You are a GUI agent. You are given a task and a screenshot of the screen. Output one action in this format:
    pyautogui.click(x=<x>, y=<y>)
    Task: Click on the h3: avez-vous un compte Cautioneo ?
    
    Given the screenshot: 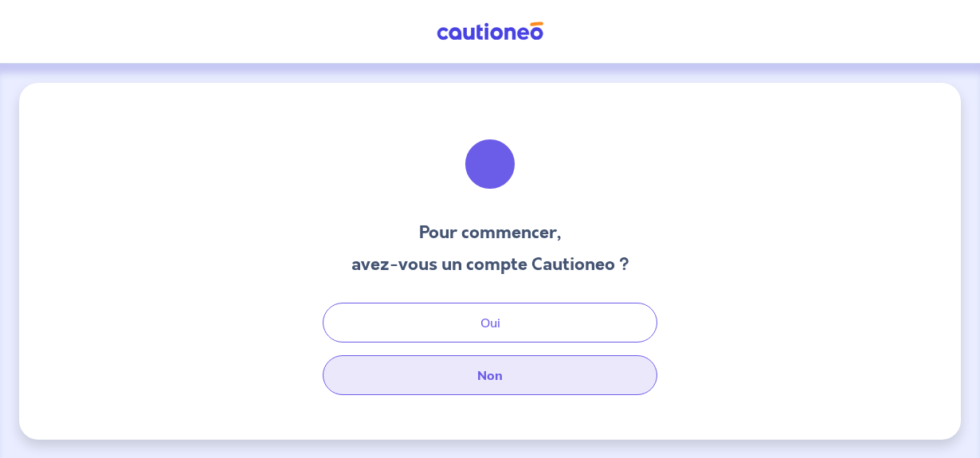 What is the action you would take?
    pyautogui.click(x=490, y=265)
    